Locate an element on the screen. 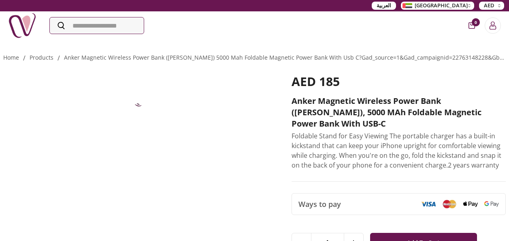 This screenshot has width=509, height=241. img: Arabic_dztd3n.png is located at coordinates (408, 6).